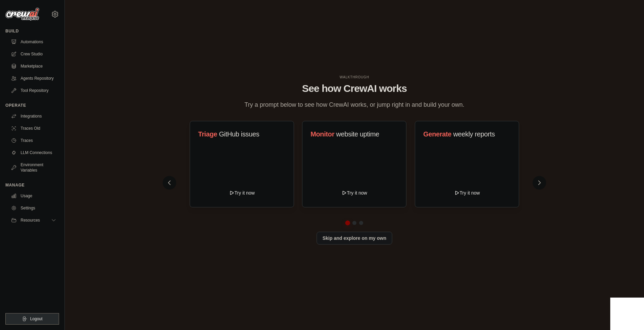 Image resolution: width=644 pixels, height=330 pixels. I want to click on div: Manage, so click(32, 185).